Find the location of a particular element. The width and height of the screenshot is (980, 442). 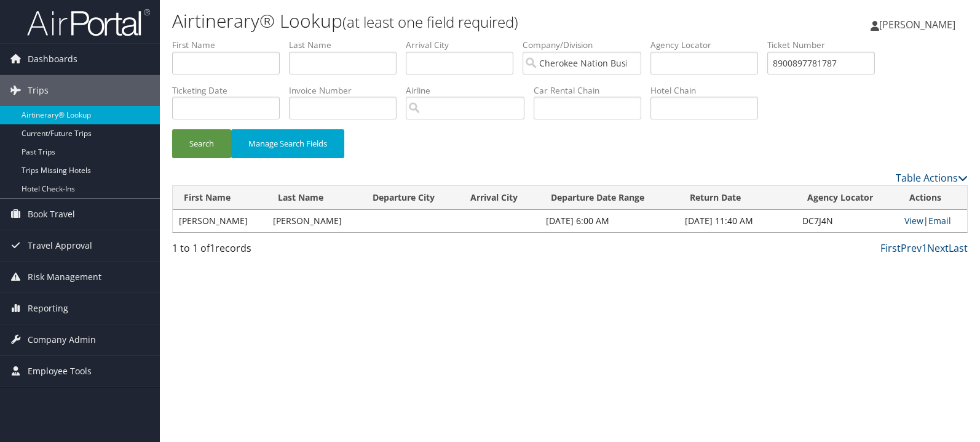

th: Arrival City: activate to sort column ascending is located at coordinates (499, 198).